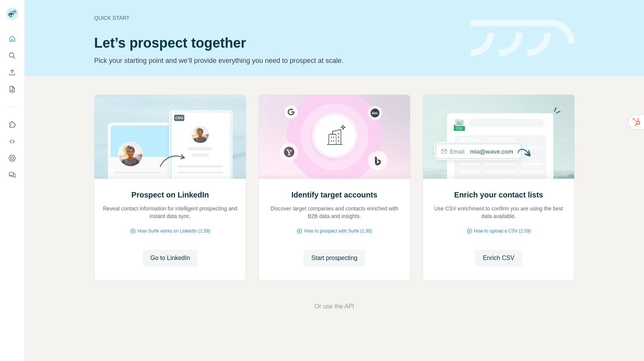  What do you see at coordinates (170, 195) in the screenshot?
I see `h2: Prospect on LinkedIn` at bounding box center [170, 195].